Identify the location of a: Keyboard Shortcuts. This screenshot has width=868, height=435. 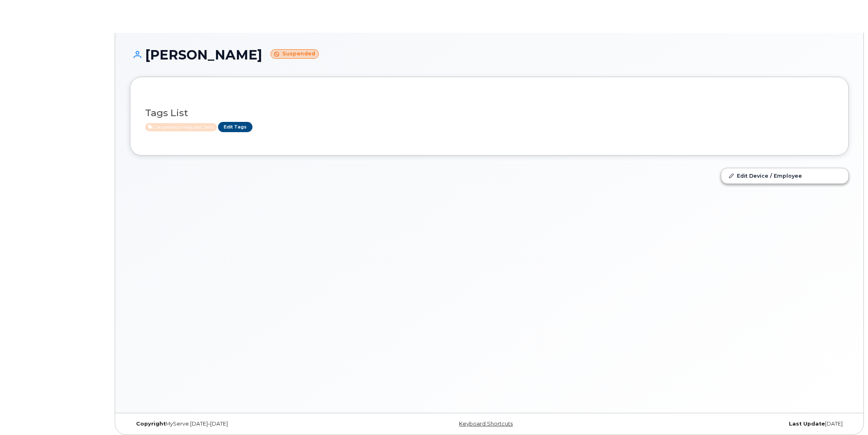
(486, 423).